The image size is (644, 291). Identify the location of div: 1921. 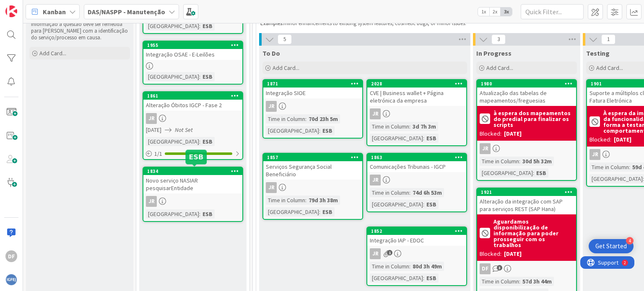
(527, 192).